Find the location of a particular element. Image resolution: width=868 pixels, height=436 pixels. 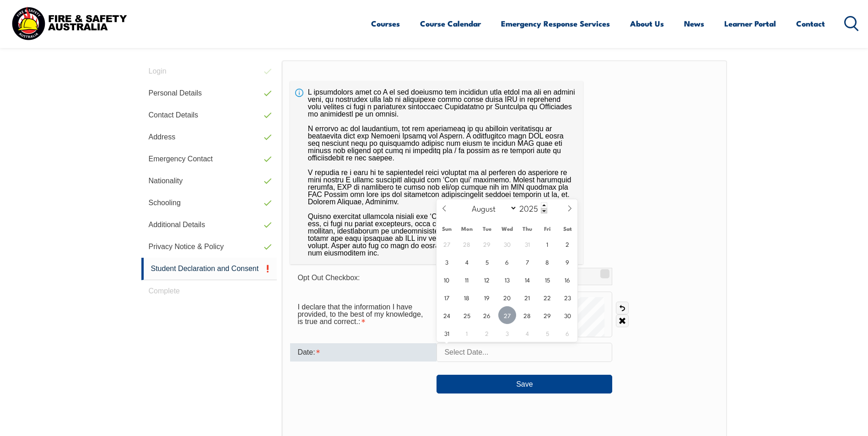

span: September 2, 2025 is located at coordinates (487, 333).